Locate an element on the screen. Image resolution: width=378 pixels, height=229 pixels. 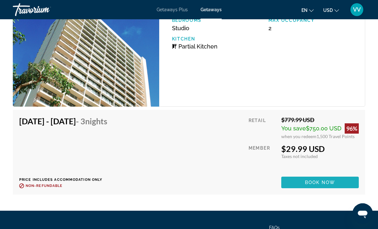
a: Travorium is located at coordinates (45, 10).